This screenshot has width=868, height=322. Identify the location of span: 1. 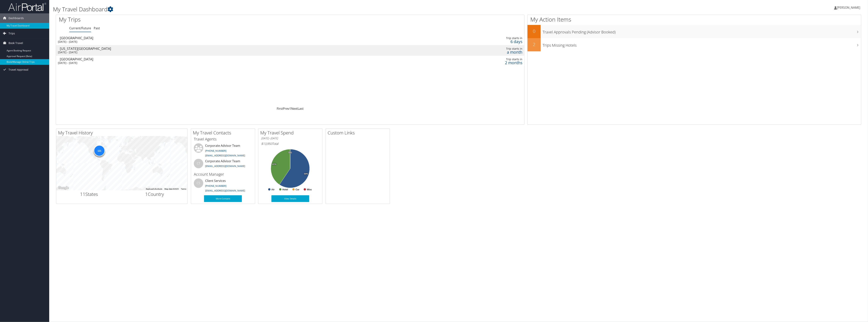
(146, 194).